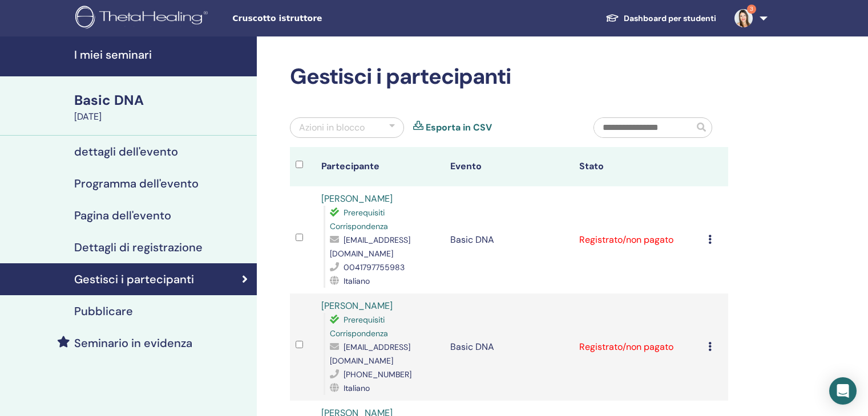  What do you see at coordinates (162, 100) in the screenshot?
I see `div: Basic DNA` at bounding box center [162, 100].